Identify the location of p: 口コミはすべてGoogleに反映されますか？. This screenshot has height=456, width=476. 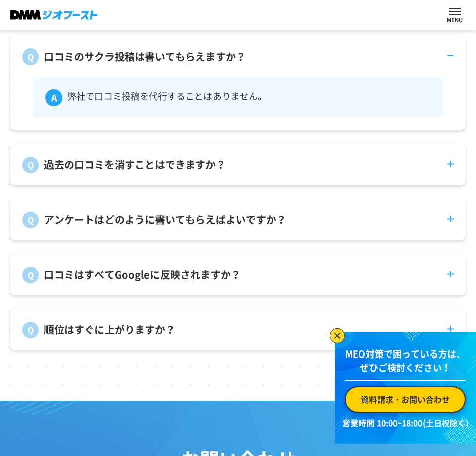
(142, 275).